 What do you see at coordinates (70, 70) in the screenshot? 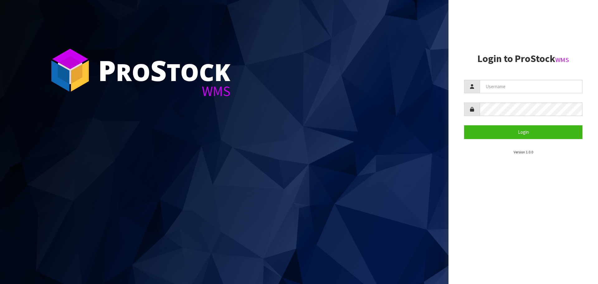
I see `img: ProStock Cube` at bounding box center [70, 70].